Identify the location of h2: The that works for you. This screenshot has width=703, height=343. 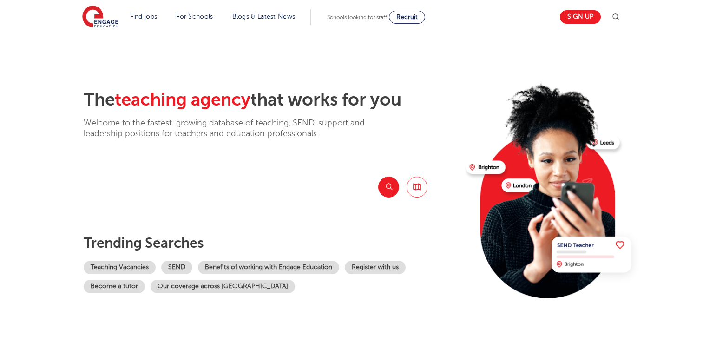
(271, 100).